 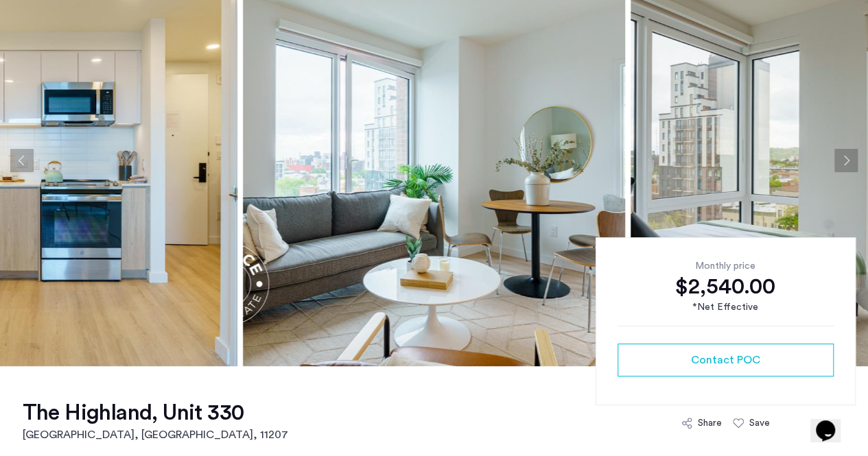 I want to click on div: Share, so click(x=709, y=423).